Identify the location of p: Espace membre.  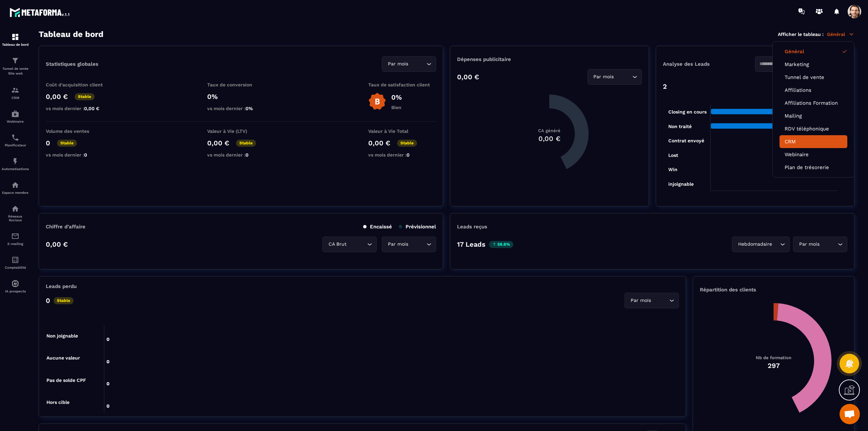
(15, 193).